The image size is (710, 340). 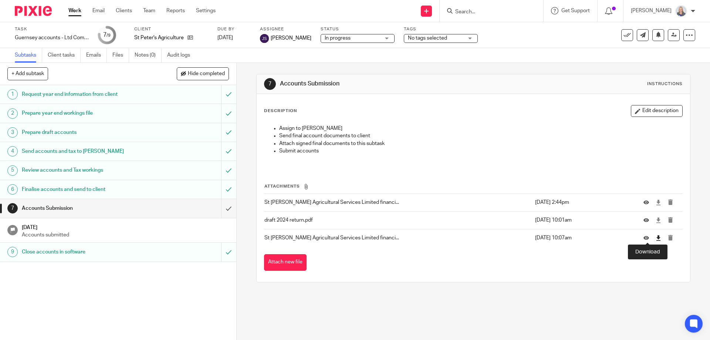 What do you see at coordinates (52, 38) in the screenshot?
I see `div: Guernsey accounts - Ltd Company` at bounding box center [52, 38].